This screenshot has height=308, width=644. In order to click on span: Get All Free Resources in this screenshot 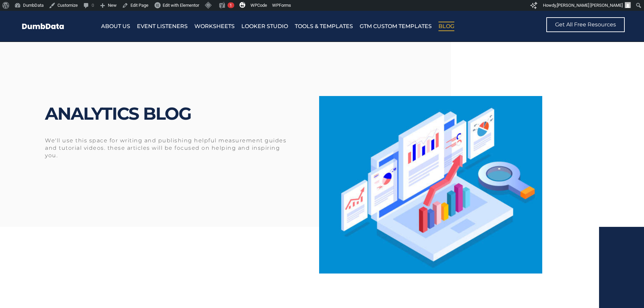, I will do `click(585, 24)`.